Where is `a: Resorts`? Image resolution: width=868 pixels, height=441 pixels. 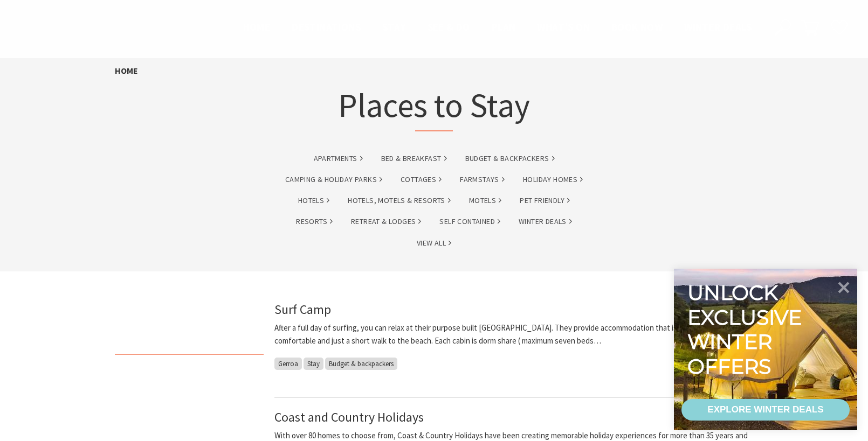
a: Resorts is located at coordinates (314, 221).